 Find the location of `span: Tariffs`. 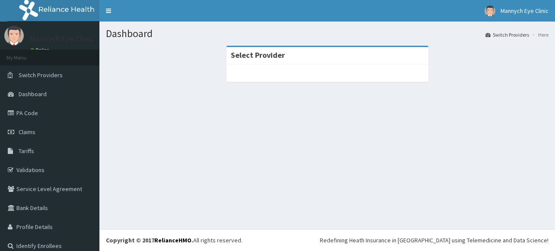

span: Tariffs is located at coordinates (26, 151).